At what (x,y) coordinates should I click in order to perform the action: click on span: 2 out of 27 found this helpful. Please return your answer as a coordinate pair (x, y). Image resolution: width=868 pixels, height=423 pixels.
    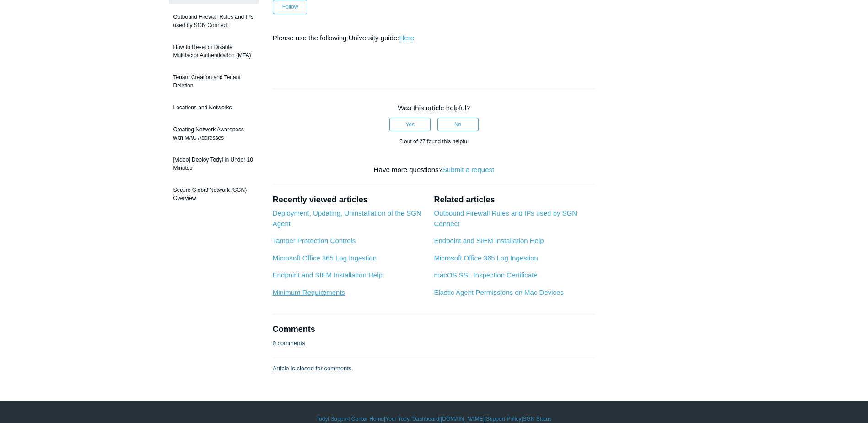
    Looking at the image, I should click on (434, 141).